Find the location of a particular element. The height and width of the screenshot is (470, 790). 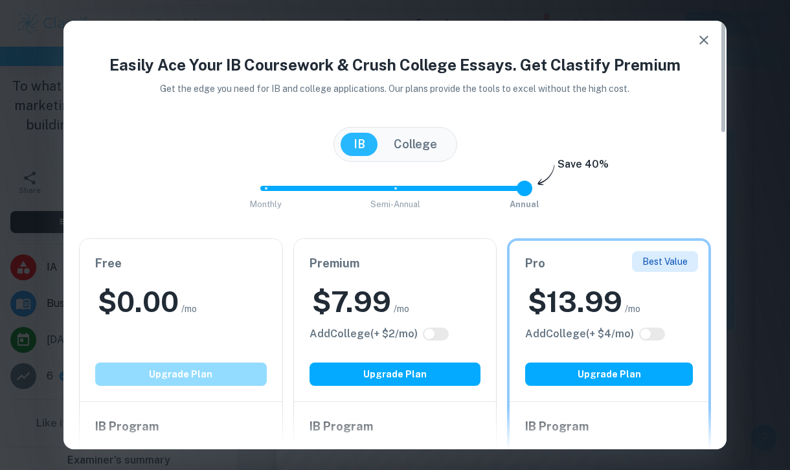

h4: Easily Ace Your IB Coursework & Crush College Essays. Get Clastify Premium is located at coordinates (395, 65).